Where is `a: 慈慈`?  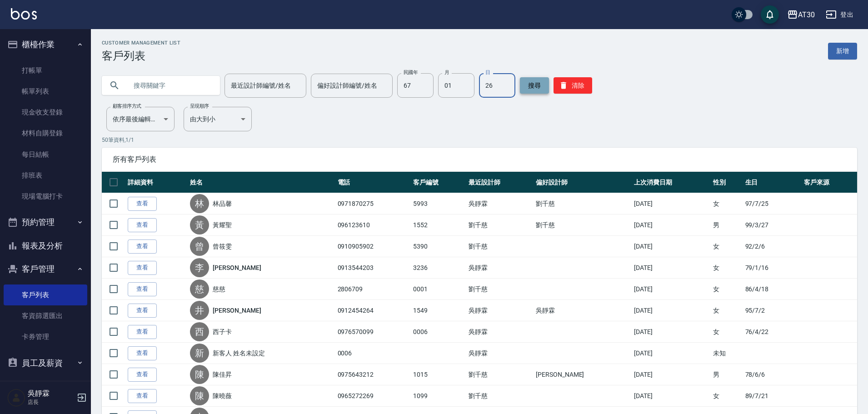
a: 慈慈 is located at coordinates (219, 290).